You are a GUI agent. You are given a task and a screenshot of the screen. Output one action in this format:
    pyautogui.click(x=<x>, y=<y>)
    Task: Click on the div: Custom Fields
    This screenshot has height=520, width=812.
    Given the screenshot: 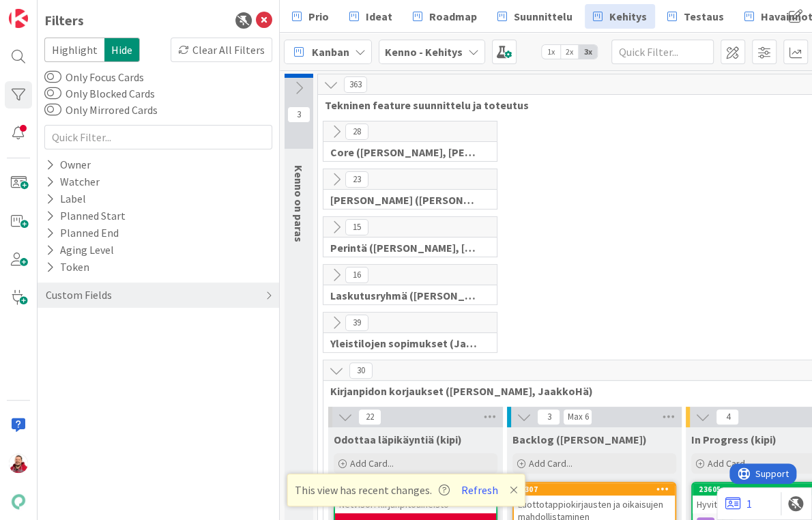 What is the action you would take?
    pyautogui.click(x=79, y=295)
    